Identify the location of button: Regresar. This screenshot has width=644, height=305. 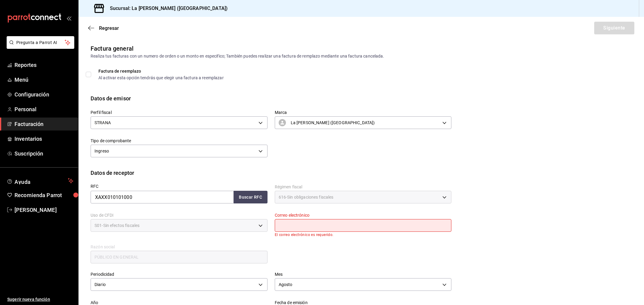
(104, 28).